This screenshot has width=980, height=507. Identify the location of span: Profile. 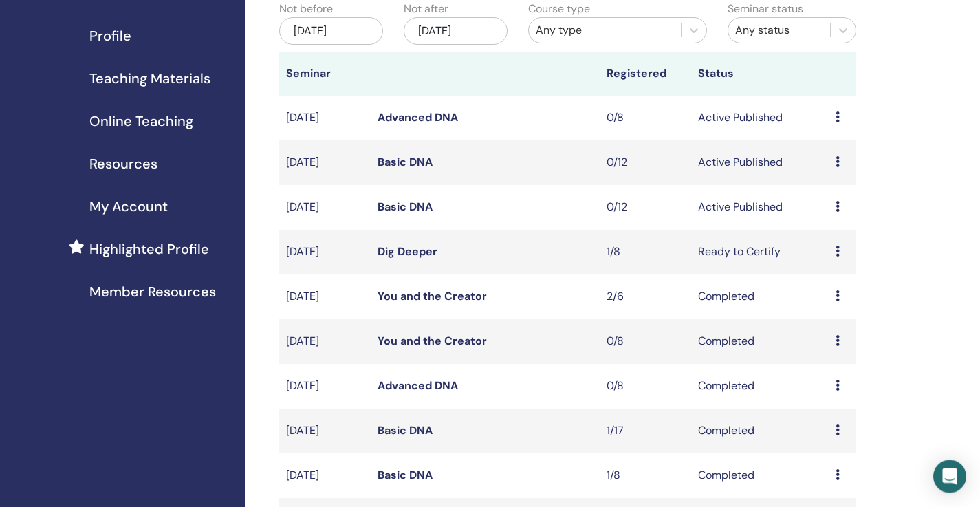
(110, 36).